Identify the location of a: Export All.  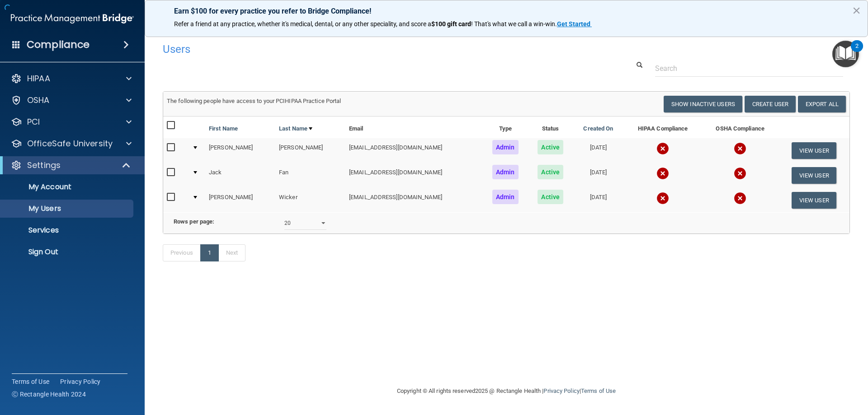
(822, 104).